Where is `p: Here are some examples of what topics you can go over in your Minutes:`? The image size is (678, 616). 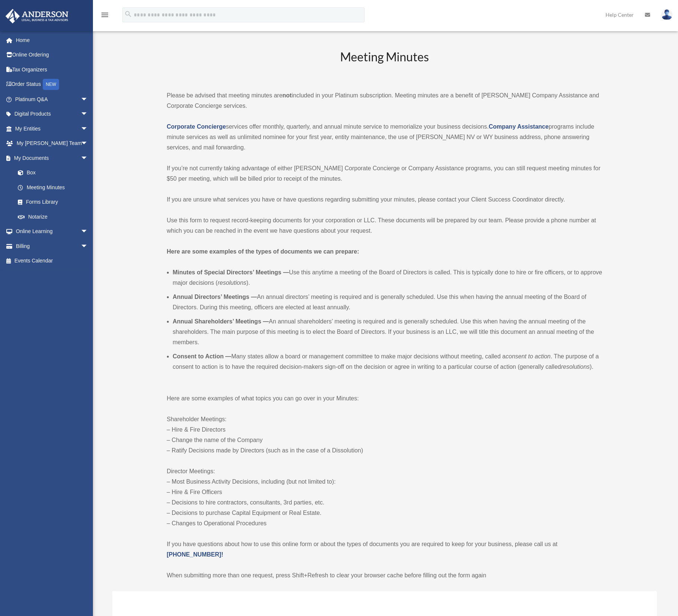 p: Here are some examples of what topics you can go over in your Minutes: is located at coordinates (384, 399).